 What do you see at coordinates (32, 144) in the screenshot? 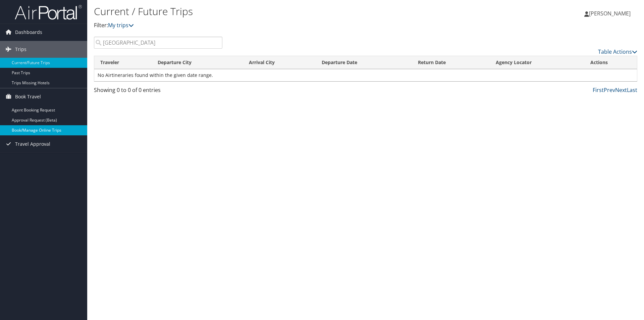
I see `span: Travel Approval` at bounding box center [32, 144].